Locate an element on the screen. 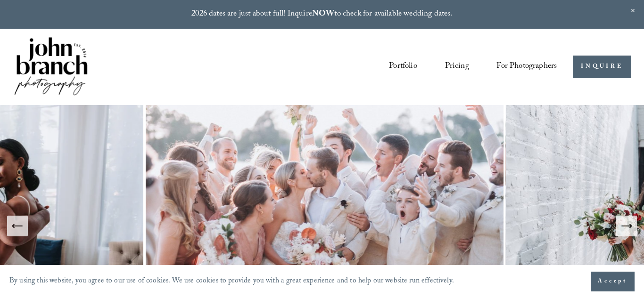  a: Pricing is located at coordinates (456, 67).